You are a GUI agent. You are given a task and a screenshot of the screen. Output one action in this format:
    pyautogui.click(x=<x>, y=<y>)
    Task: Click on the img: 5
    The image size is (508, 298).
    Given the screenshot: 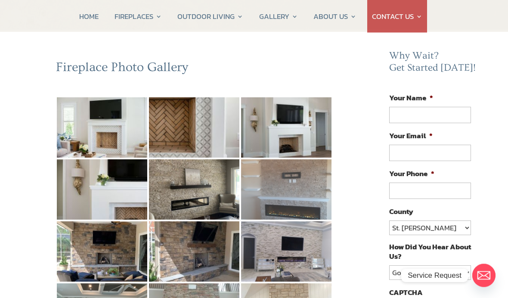 What is the action you would take?
    pyautogui.click(x=194, y=190)
    